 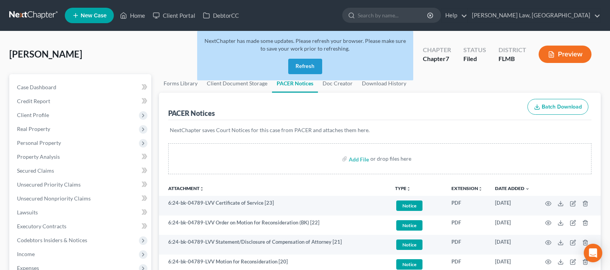 What do you see at coordinates (565, 54) in the screenshot?
I see `button: Preview` at bounding box center [565, 54].